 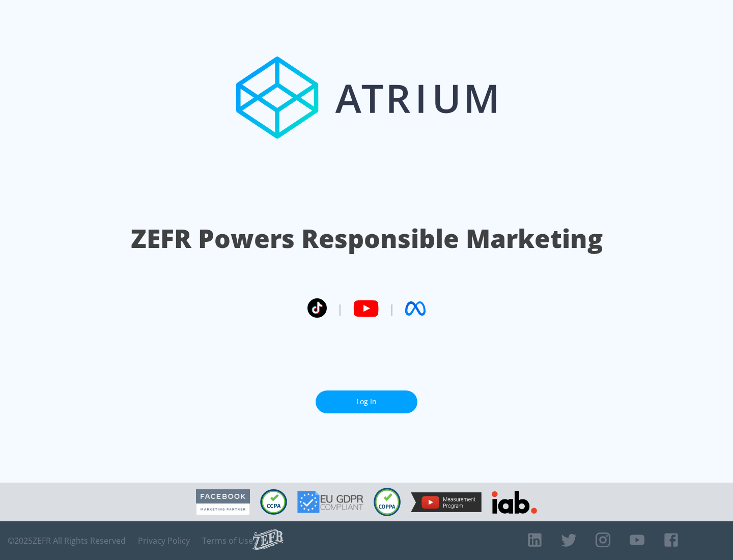 What do you see at coordinates (366, 238) in the screenshot?
I see `h1: ZEFR Powers Responsible Marketing` at bounding box center [366, 238].